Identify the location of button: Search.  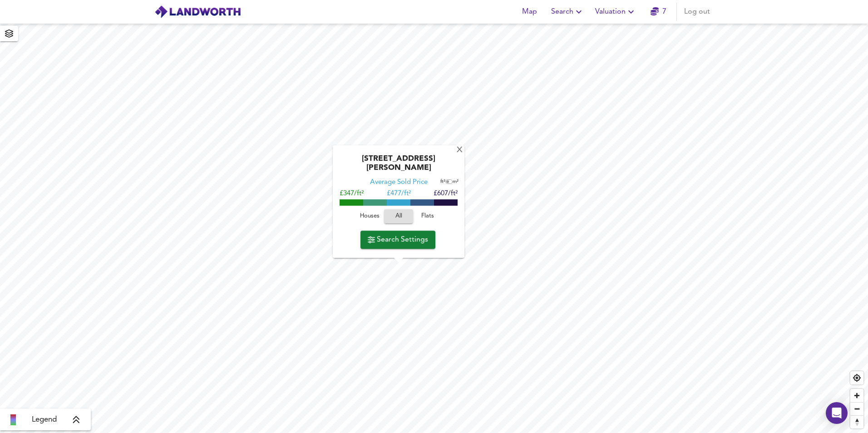
(567, 12).